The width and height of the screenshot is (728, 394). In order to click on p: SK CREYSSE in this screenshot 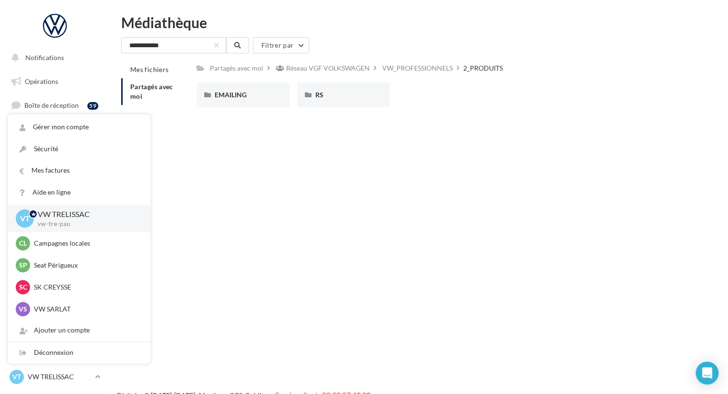, I will do `click(86, 287)`.